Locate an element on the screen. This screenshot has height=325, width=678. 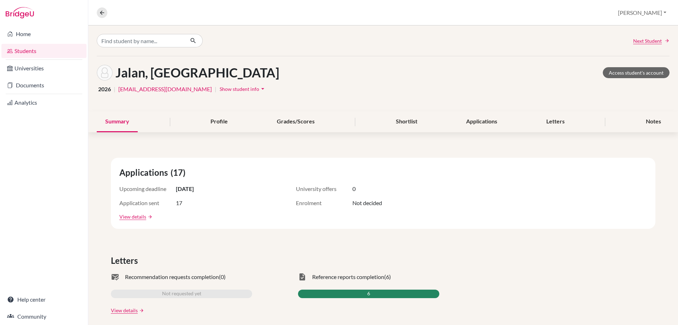
span: Not decided is located at coordinates (367, 203).